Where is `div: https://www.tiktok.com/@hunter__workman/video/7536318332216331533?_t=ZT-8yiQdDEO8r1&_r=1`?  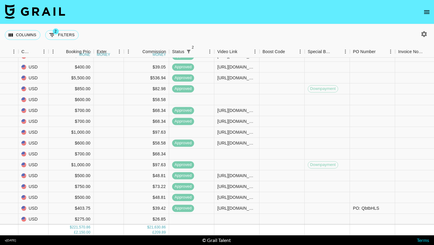 div: https://www.tiktok.com/@hunter__workman/video/7536318332216331533?_t=ZT-8yiQdDEO8r1&_r=1 is located at coordinates (237, 121).